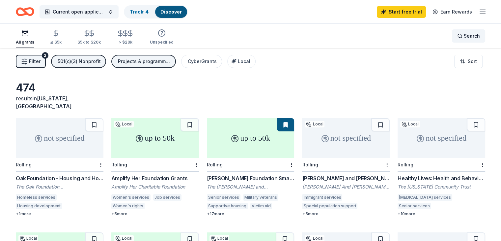  What do you see at coordinates (25, 42) in the screenshot?
I see `div: All grants` at bounding box center [25, 42].